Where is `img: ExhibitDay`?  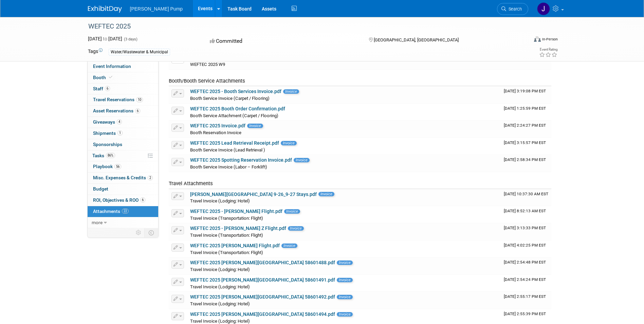
img: ExhibitDay is located at coordinates (105, 9).